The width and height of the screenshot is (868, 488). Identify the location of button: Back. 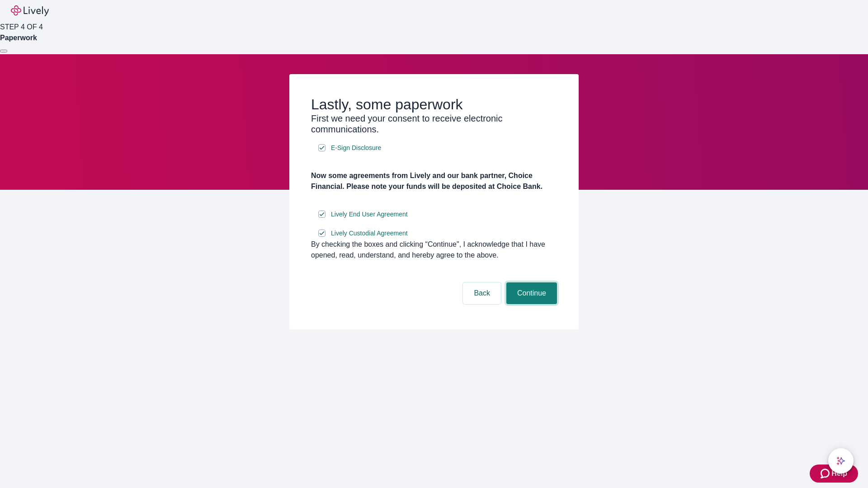
(482, 294).